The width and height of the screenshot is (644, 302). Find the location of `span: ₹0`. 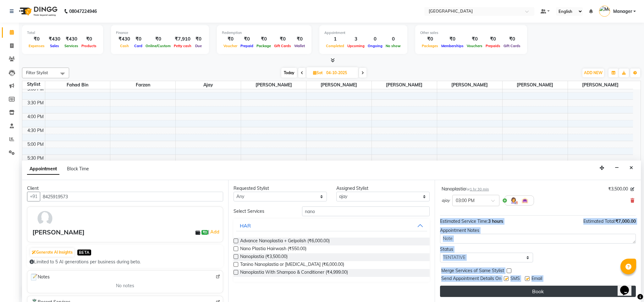

span: ₹0 is located at coordinates (205, 233).